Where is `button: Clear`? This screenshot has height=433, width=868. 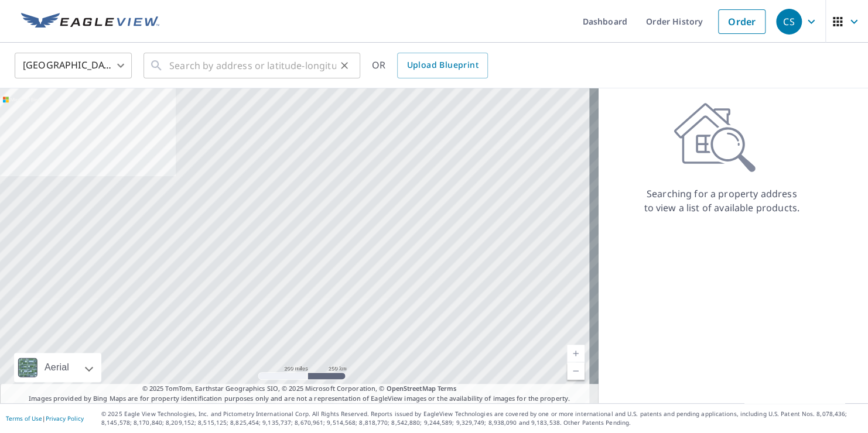 button: Clear is located at coordinates (344, 66).